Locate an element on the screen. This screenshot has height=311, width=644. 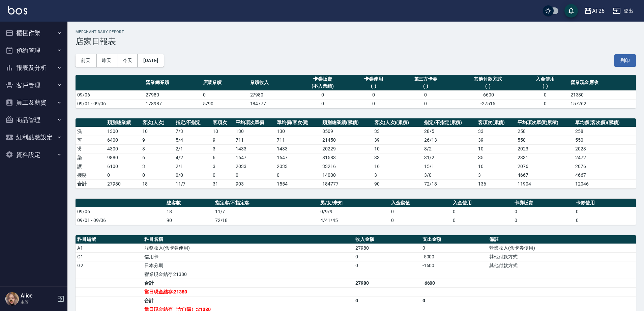
button: 列印 is located at coordinates (625, 61).